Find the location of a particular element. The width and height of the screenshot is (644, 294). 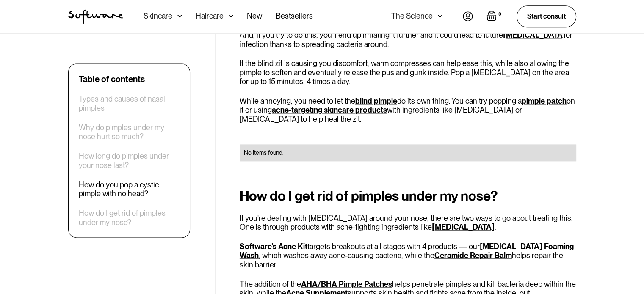

div: Haircare is located at coordinates (210, 16).